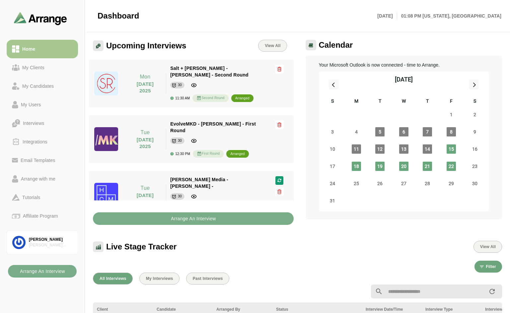  Describe the element at coordinates (474, 184) in the screenshot. I see `span: Saturday, August 30, 2025` at that location.